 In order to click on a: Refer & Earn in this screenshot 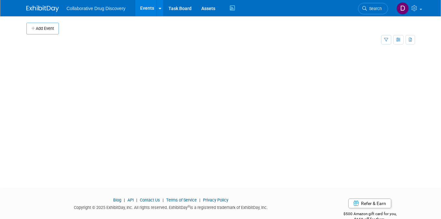, I will do `click(370, 204)`.